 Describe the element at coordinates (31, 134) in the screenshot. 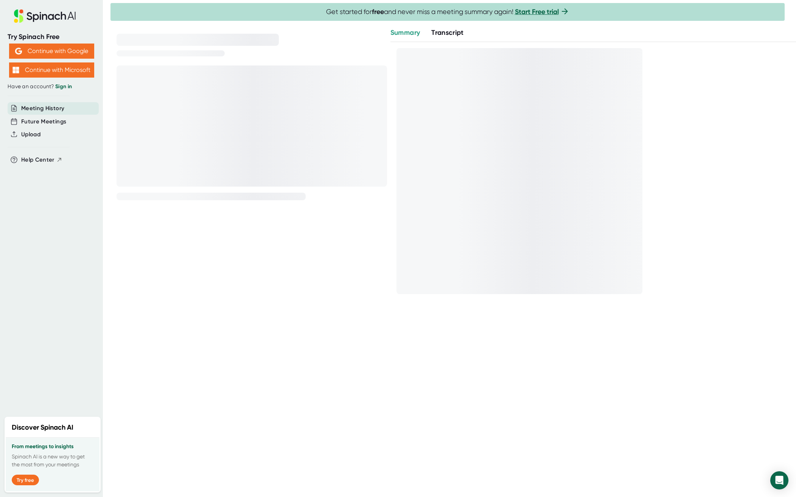

I see `button: Upload` at that location.